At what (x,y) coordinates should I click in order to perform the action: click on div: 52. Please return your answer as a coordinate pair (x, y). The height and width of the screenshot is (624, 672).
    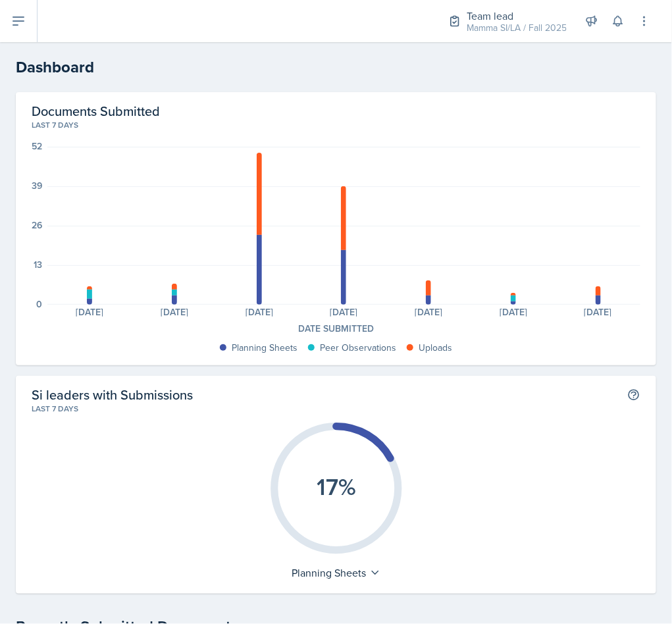
    Looking at the image, I should click on (36, 146).